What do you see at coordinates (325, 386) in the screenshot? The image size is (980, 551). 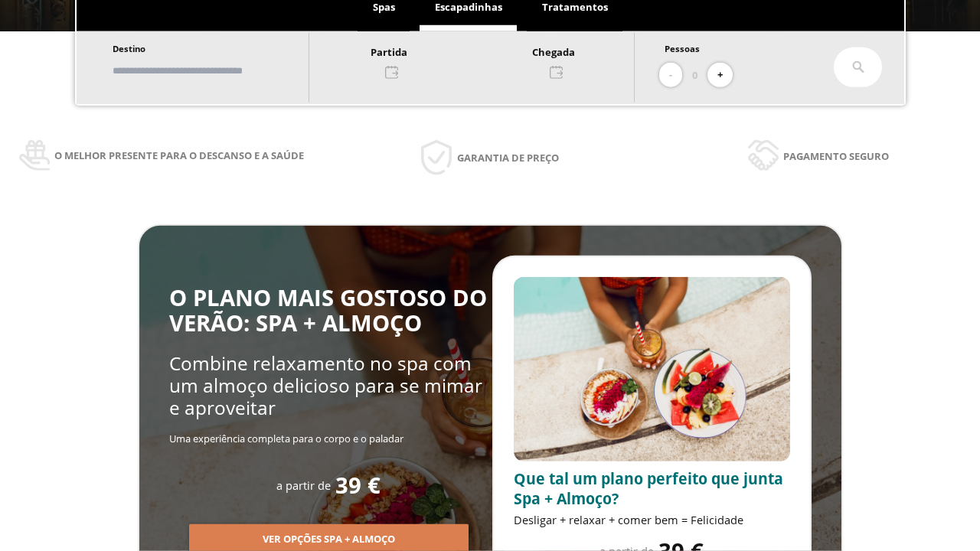 I see `span: Combine relaxamento no spa com um almoço delicioso para se mimar e aproveitar` at bounding box center [325, 386].